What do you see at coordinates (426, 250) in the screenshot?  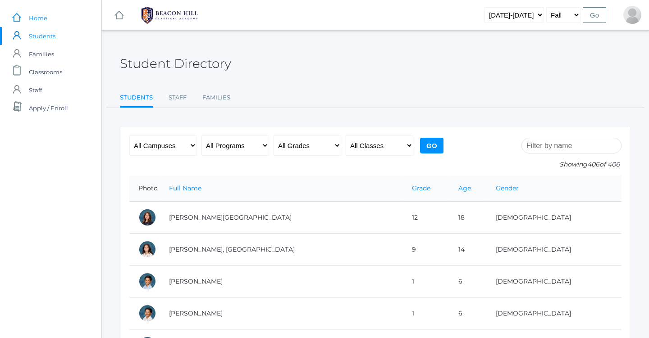 I see `td: 9` at bounding box center [426, 250].